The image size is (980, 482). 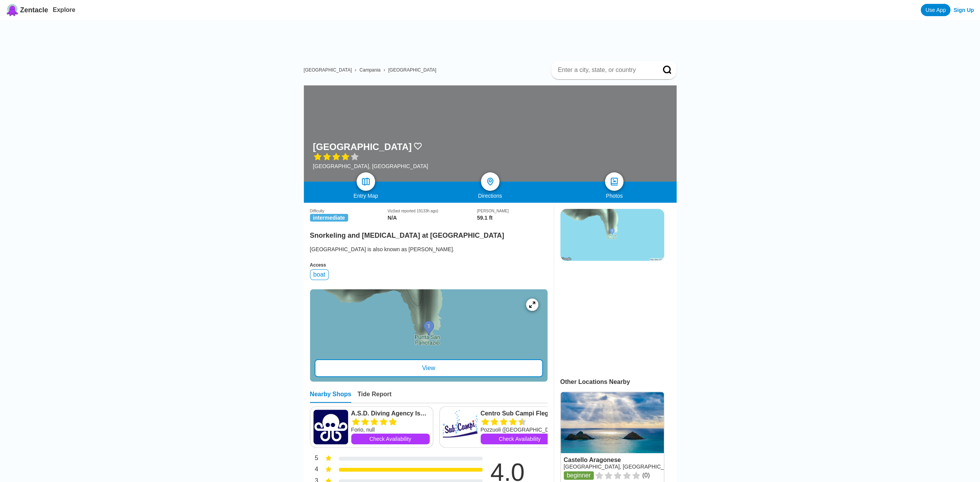 I want to click on span: Zentacle, so click(x=34, y=10).